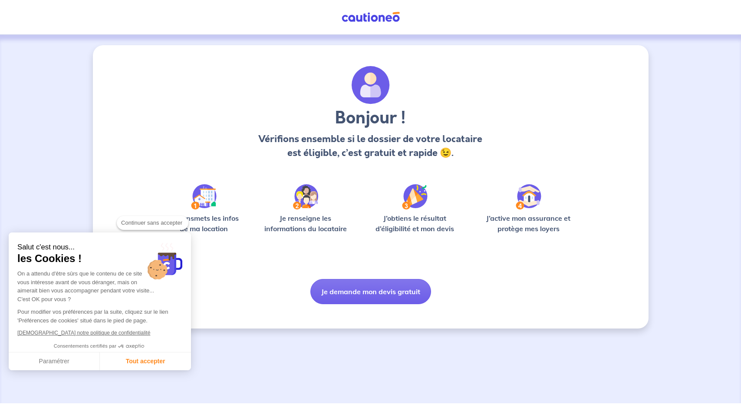 The width and height of the screenshot is (741, 405). What do you see at coordinates (371, 85) in the screenshot?
I see `img: archivate` at bounding box center [371, 85].